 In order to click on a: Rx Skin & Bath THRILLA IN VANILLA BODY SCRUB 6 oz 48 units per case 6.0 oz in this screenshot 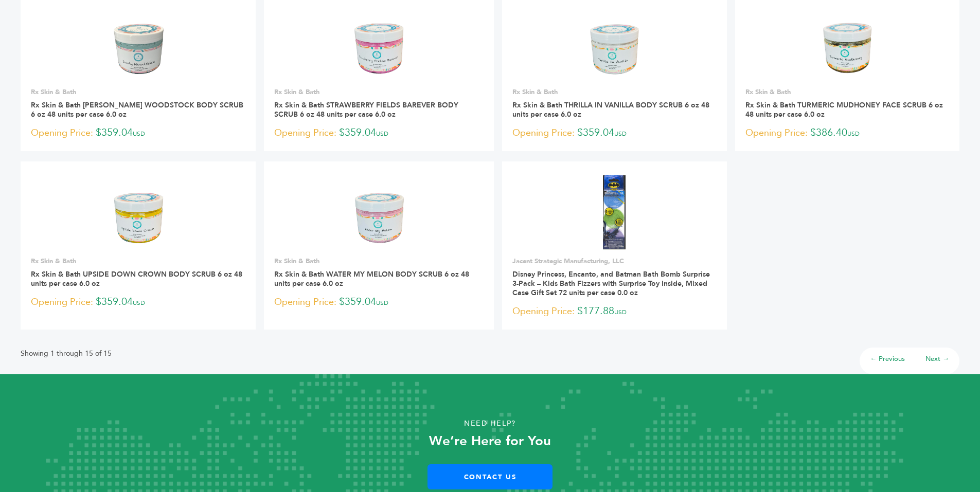, I will do `click(611, 110)`.